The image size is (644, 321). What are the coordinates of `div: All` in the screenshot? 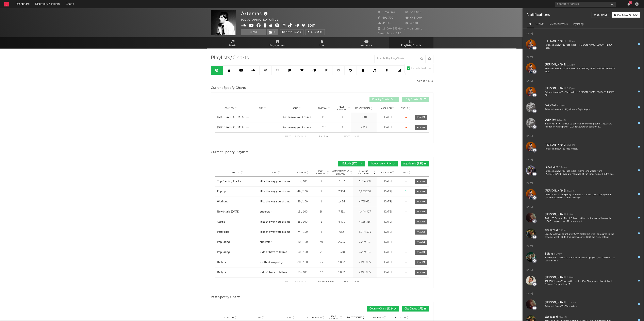 It's located at (530, 24).